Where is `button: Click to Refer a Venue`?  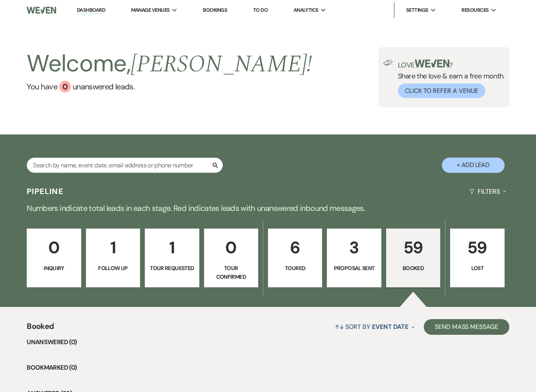
button: Click to Refer a Venue is located at coordinates (441, 91).